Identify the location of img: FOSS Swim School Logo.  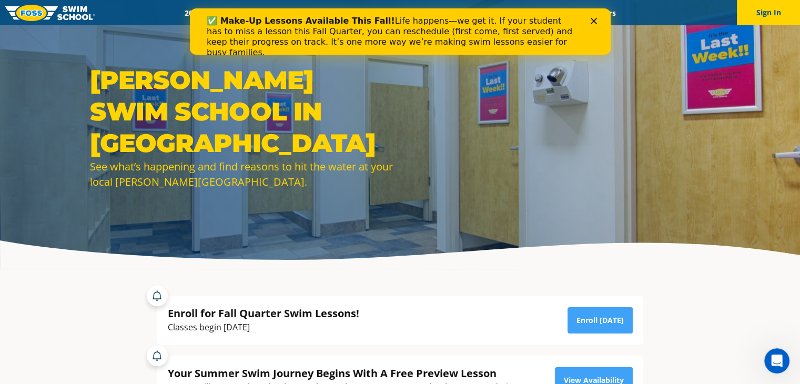
(50, 13).